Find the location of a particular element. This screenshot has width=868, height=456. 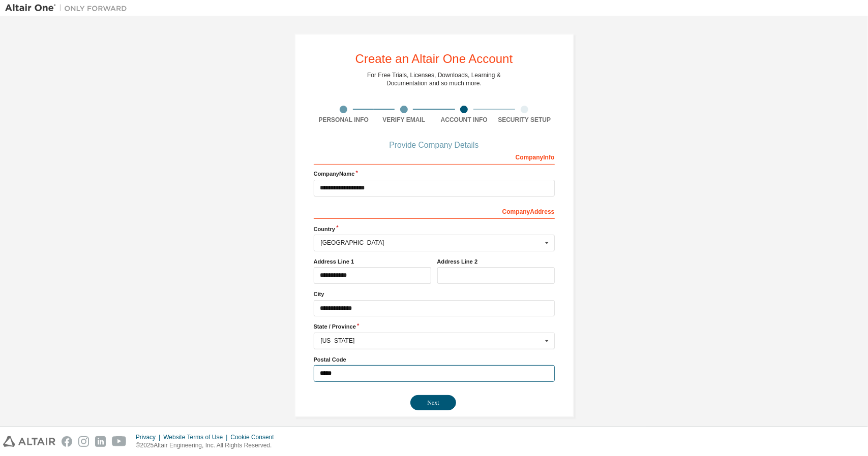

img: instagram.svg is located at coordinates (83, 441).